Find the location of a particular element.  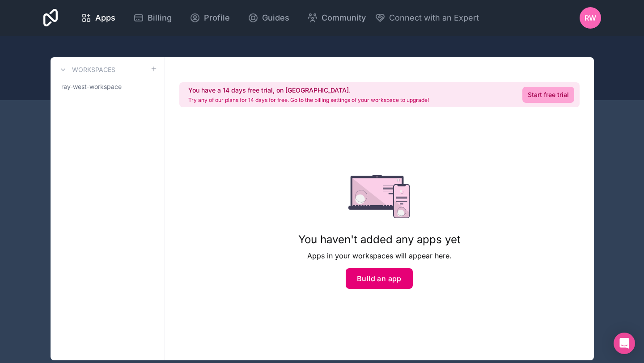

span: Guides is located at coordinates (276, 18).